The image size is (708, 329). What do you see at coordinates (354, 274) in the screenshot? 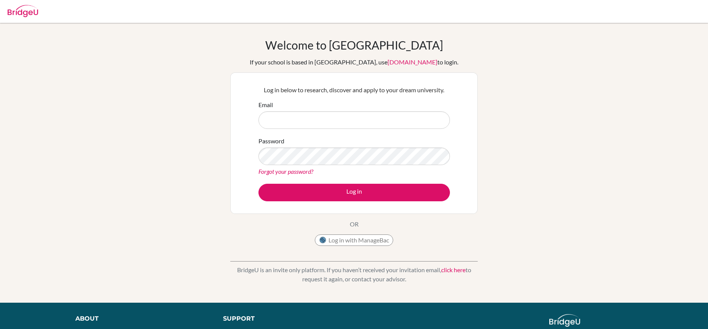
I see `p: BridgeU is an invite only platform. If you haven’t received your invitation email, to request it ...` at bounding box center [354, 274].